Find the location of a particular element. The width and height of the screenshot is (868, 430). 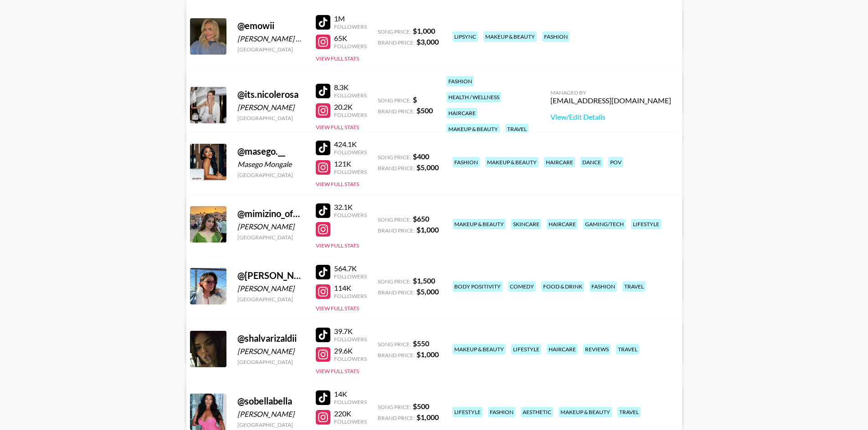

div: comedy is located at coordinates (521, 287).